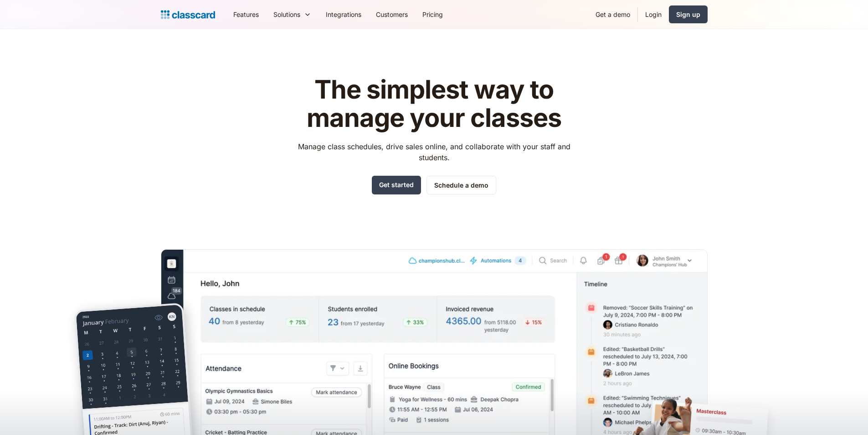  What do you see at coordinates (397, 185) in the screenshot?
I see `a: Get started` at bounding box center [397, 185].